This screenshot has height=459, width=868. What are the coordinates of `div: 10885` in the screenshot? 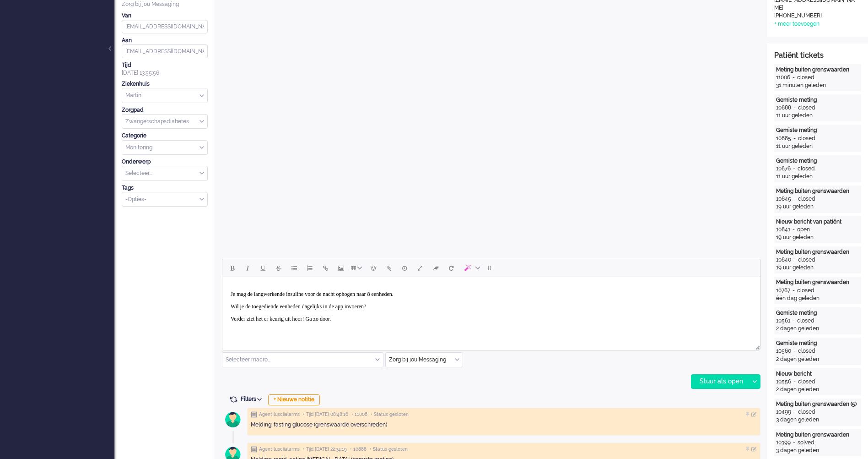 It's located at (784, 139).